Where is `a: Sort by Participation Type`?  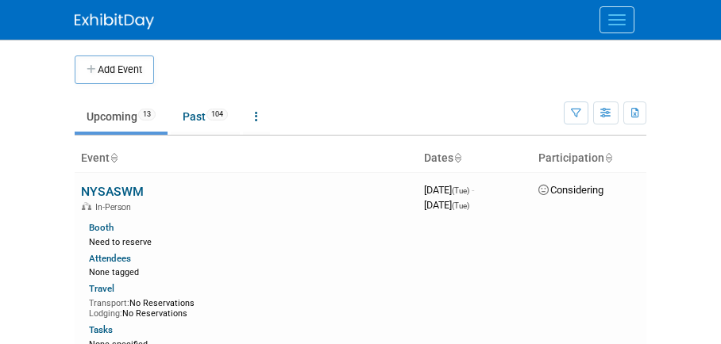
a: Sort by Participation Type is located at coordinates (608, 158).